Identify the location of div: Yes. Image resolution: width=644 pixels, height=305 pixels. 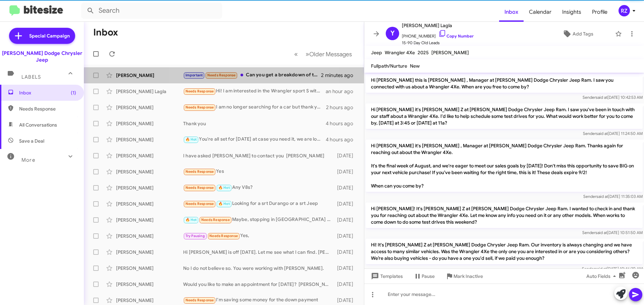
(258, 171).